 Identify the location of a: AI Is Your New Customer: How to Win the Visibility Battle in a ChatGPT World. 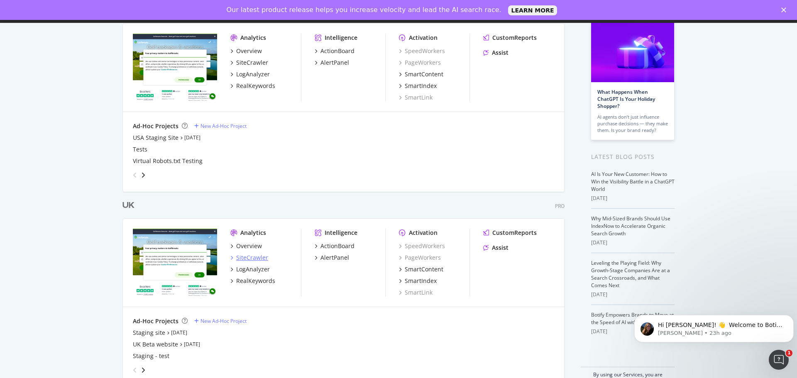
(633, 181).